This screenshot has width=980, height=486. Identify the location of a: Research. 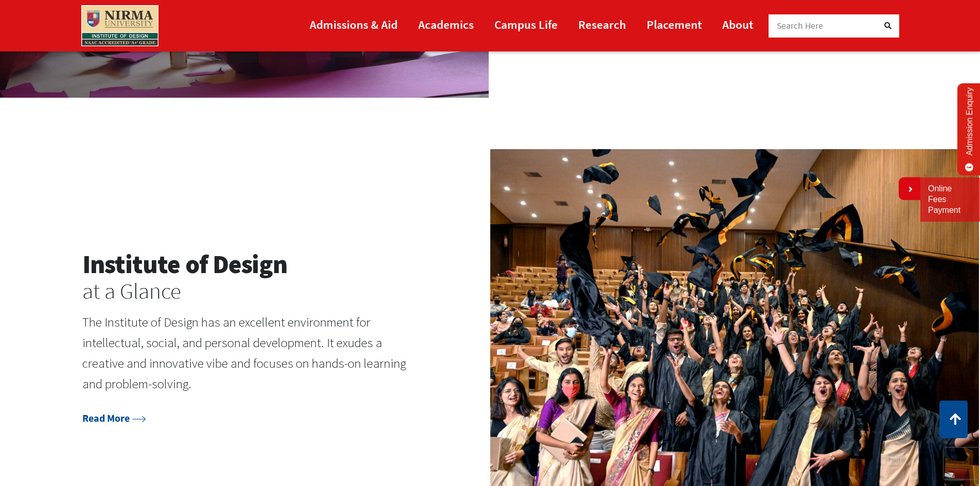
(602, 24).